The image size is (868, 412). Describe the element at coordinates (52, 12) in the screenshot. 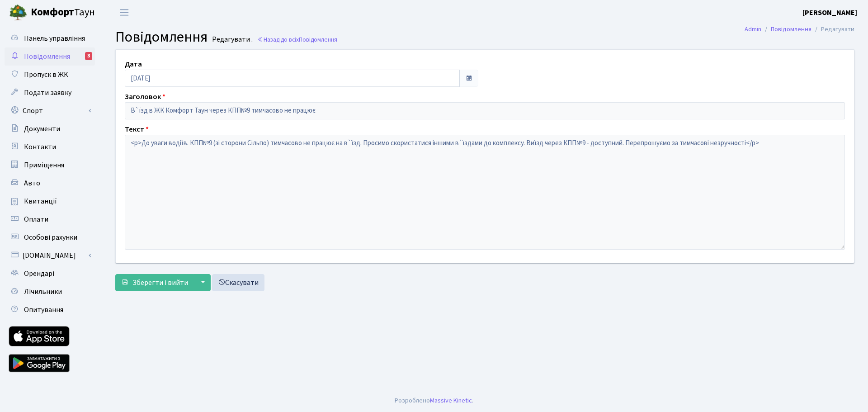

I see `b: Комфорт` at that location.